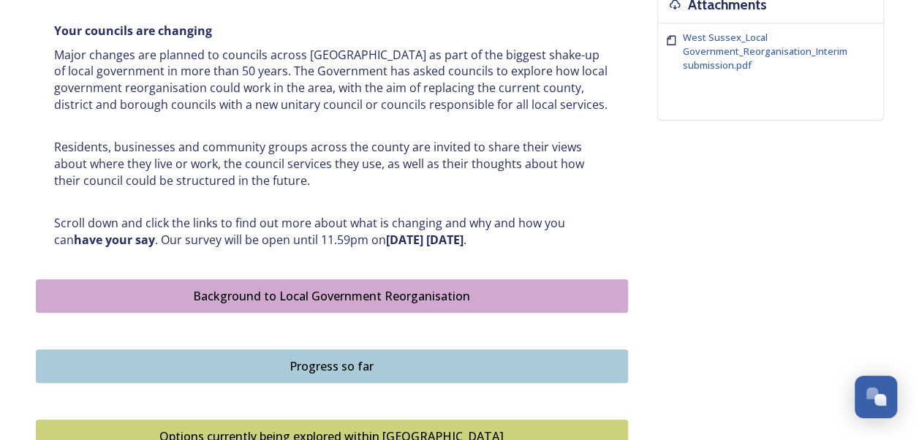  What do you see at coordinates (332, 296) in the screenshot?
I see `div: Background to Local Government Reorganisation` at bounding box center [332, 296].